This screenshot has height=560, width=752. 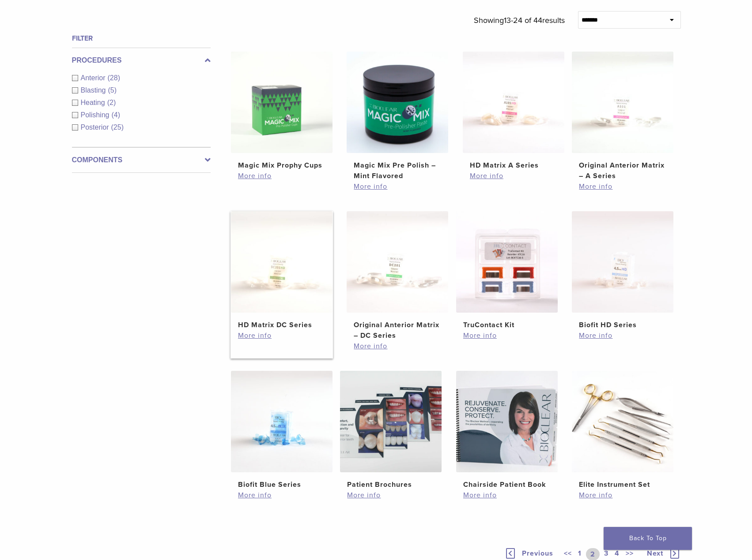 I want to click on img: Chairside Patient Book, so click(x=507, y=422).